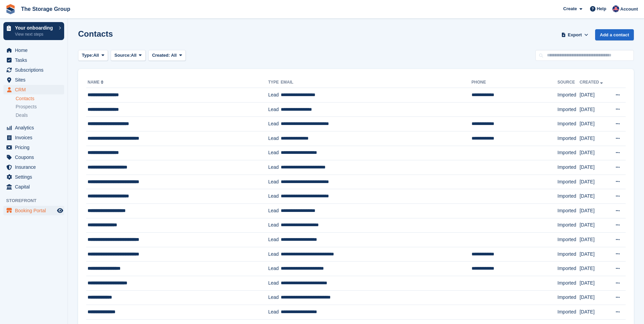  What do you see at coordinates (35, 157) in the screenshot?
I see `span: Coupons` at bounding box center [35, 157].